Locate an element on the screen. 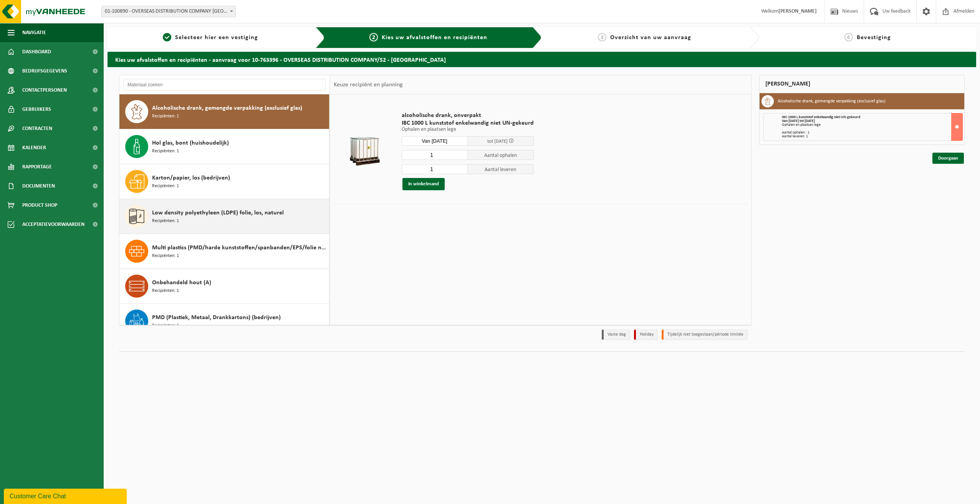  span: Kies uw afvalstoffen en recipiënten is located at coordinates (434, 37).